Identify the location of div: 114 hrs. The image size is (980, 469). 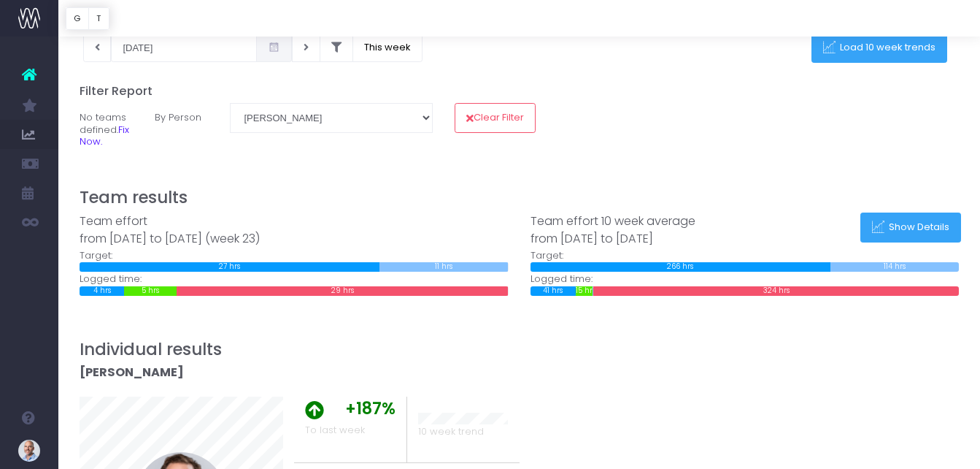
(895, 266).